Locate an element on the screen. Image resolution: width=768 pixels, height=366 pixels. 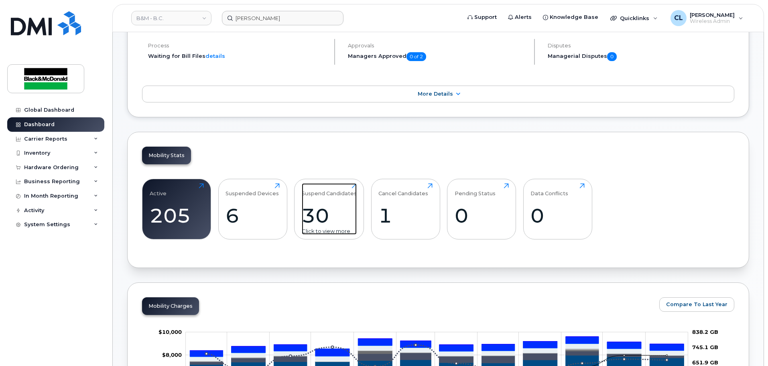
button: Compare To Last Year is located at coordinates (697, 304).